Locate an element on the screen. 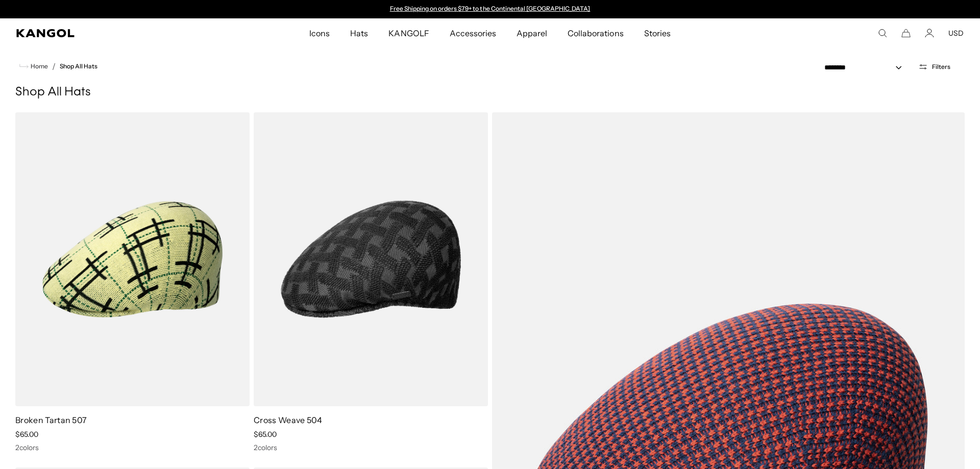  span: Collaborations is located at coordinates (595, 34).